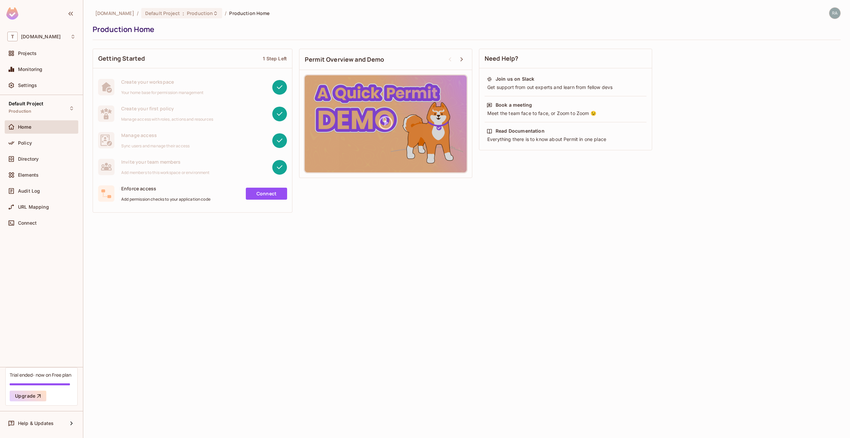  What do you see at coordinates (501, 58) in the screenshot?
I see `span: Need Help?` at bounding box center [501, 58].